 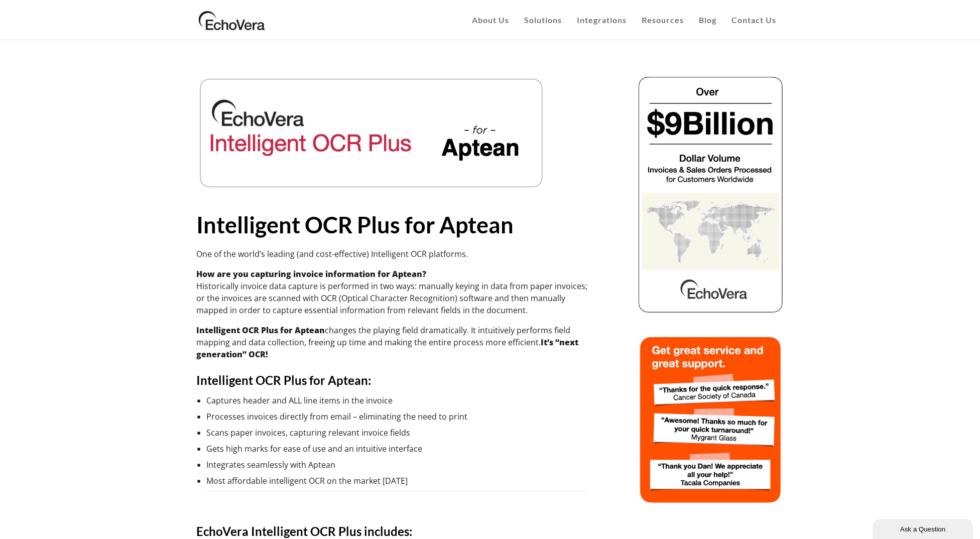 What do you see at coordinates (392, 292) in the screenshot?
I see `p: Historically invoice data capture is performed in two ways: manually keying in data from paper in...` at bounding box center [392, 292].